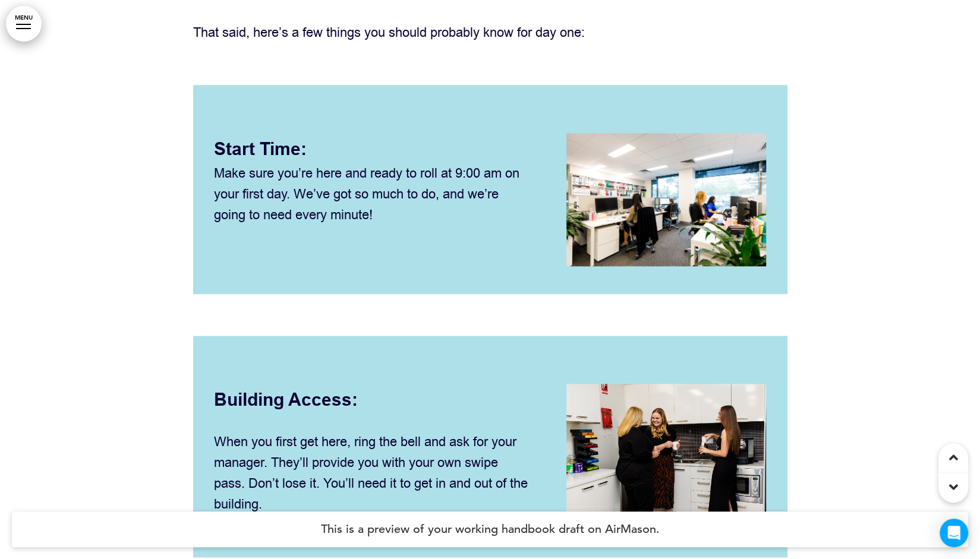 Image resolution: width=980 pixels, height=559 pixels. I want to click on a: MENU, so click(24, 24).